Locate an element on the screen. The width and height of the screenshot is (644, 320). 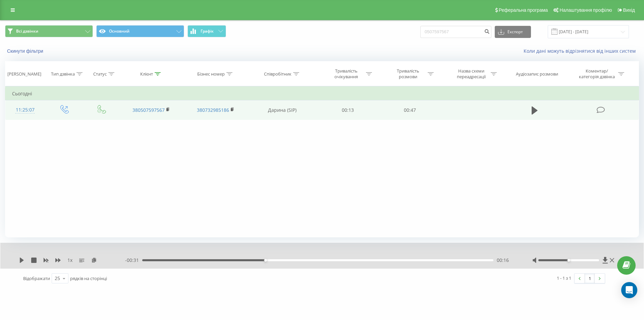
span: Вихід is located at coordinates (629, 10).